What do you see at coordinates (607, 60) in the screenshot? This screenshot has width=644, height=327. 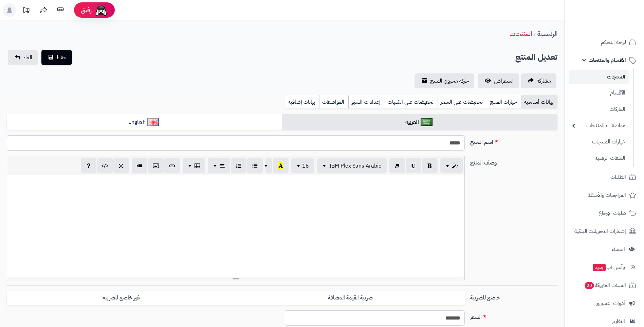 I see `span: الأقسام والمنتجات` at bounding box center [607, 60].